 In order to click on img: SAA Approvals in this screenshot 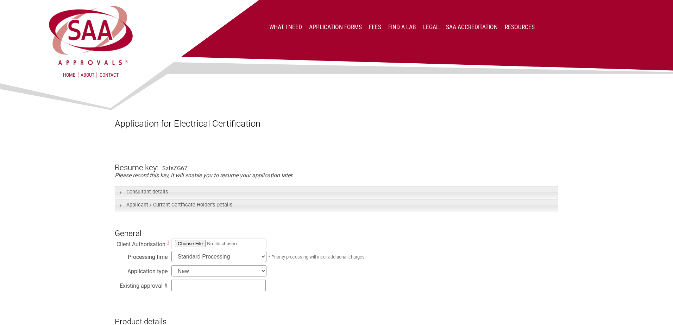, I will do `click(91, 35)`.